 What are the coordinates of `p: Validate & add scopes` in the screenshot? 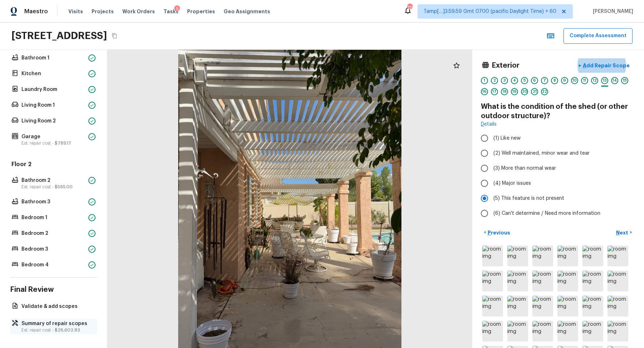 It's located at (57, 306).